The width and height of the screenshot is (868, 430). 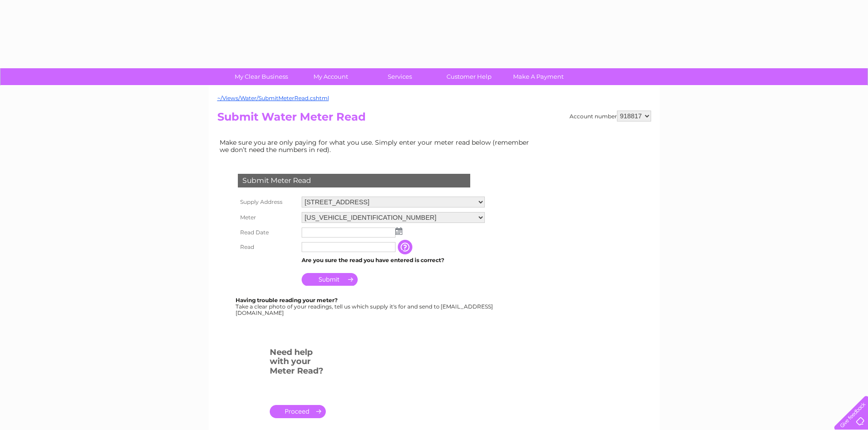 I want to click on div: Account number, so click(x=610, y=116).